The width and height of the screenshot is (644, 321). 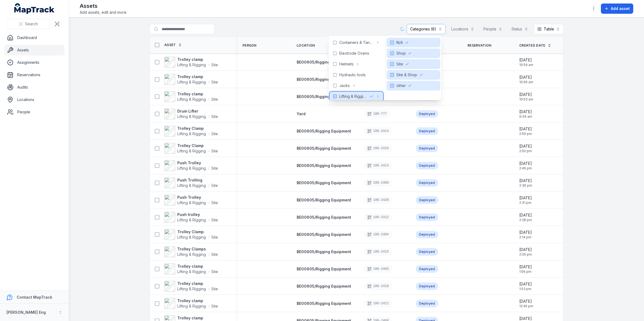 I want to click on span: 12:45 pm, so click(x=526, y=306).